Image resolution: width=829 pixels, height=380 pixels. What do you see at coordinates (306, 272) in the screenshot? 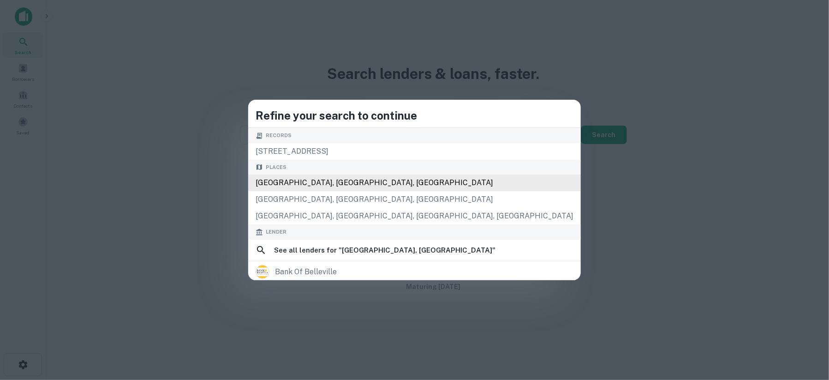
I see `div: bank of belleville` at bounding box center [306, 272].